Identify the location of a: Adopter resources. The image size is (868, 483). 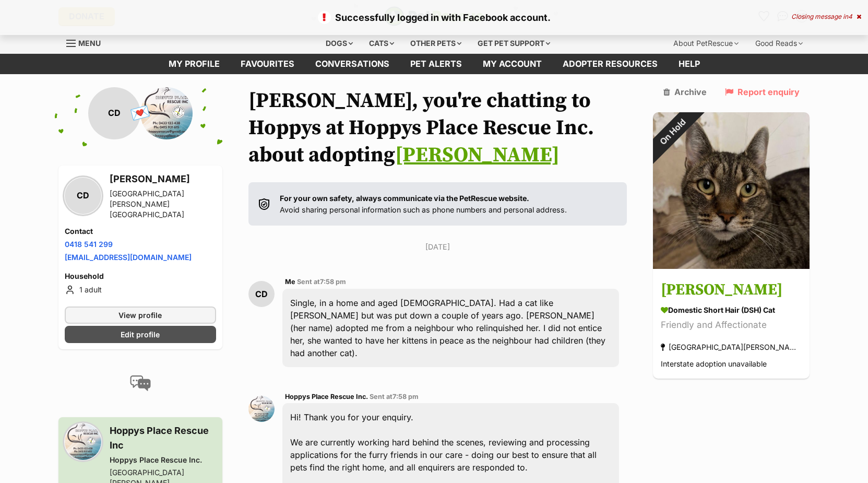
(611, 64).